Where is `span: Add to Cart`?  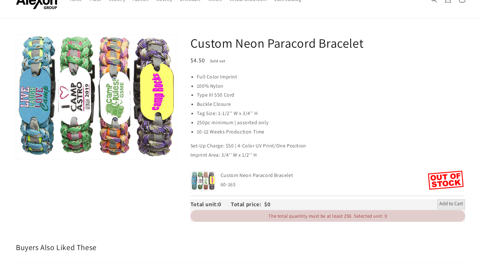
span: Add to Cart is located at coordinates (451, 205).